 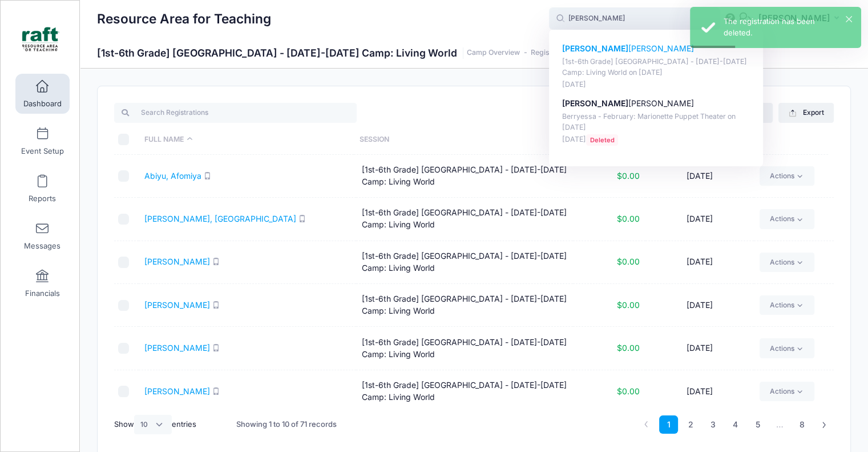 I want to click on h1: Resource Area for Teaching, so click(x=183, y=19).